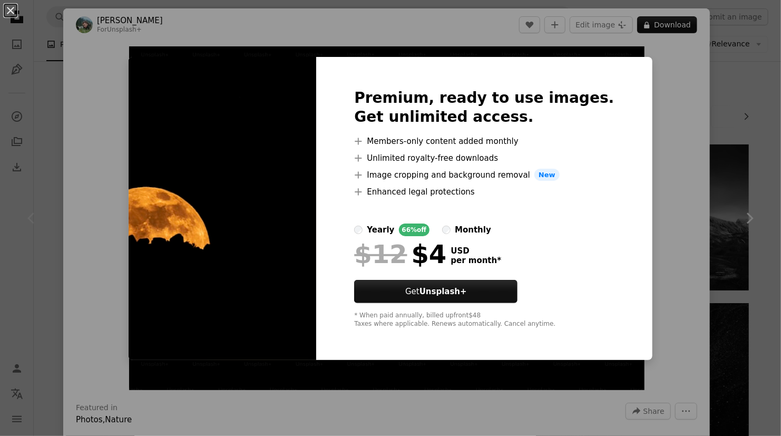  Describe the element at coordinates (484, 320) in the screenshot. I see `div: * When paid annually, billed upfront $48 Taxes where applicable. Renews automatically. Cancel any...` at that location.